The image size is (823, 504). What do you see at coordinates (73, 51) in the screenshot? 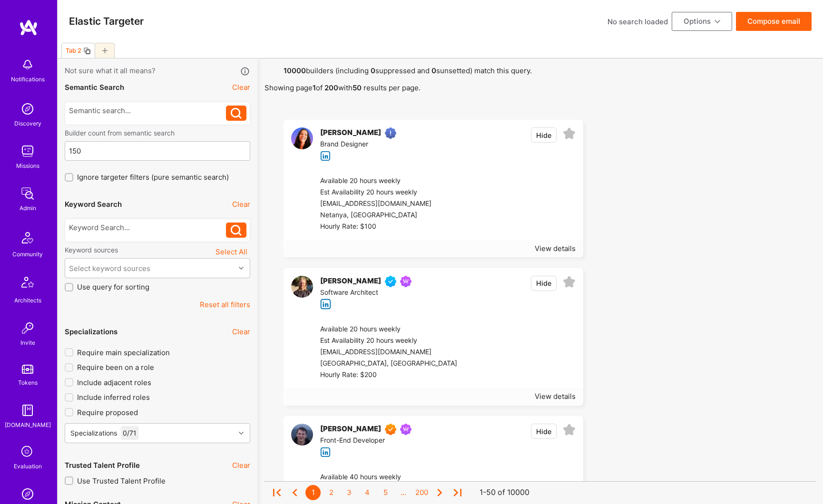
I see `div: Tab 2` at bounding box center [73, 51].